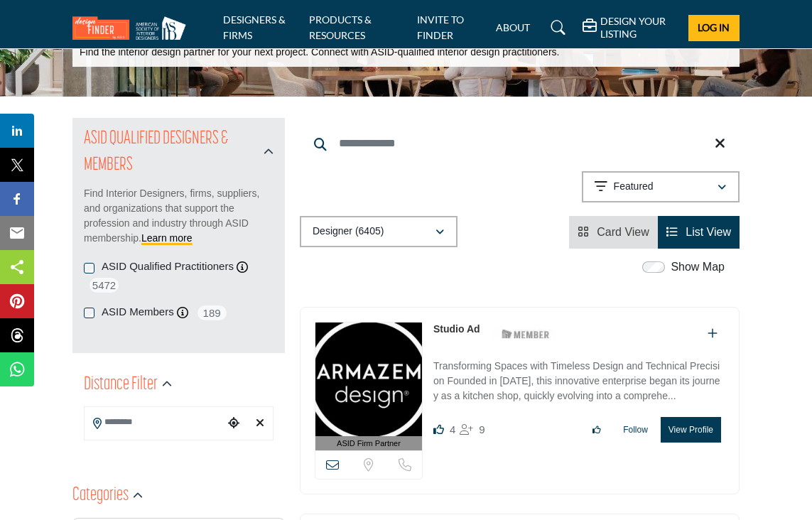  Describe the element at coordinates (438, 430) in the screenshot. I see `i: Likes` at that location.